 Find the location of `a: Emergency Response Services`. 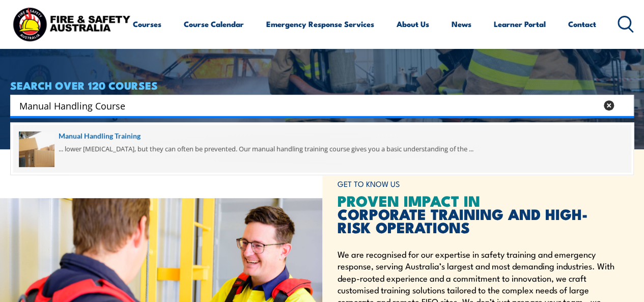

a: Emergency Response Services is located at coordinates (320, 24).